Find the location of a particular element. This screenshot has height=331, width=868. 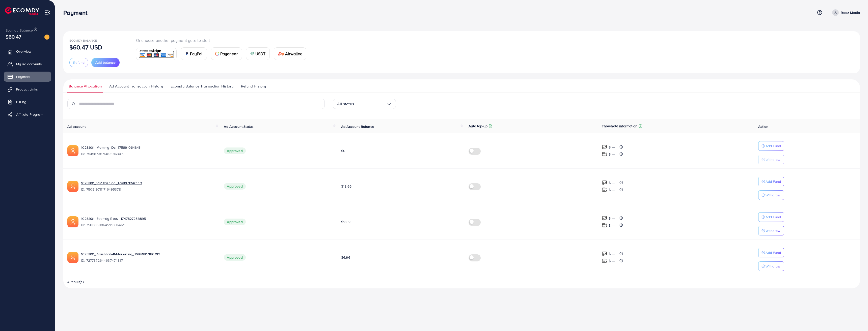

span: ID: 7545873671483916305 is located at coordinates (148, 154).